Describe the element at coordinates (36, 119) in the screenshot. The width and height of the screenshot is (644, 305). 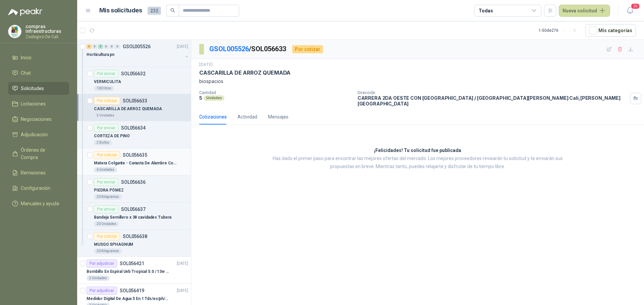
I see `span: Negociaciones` at that location.